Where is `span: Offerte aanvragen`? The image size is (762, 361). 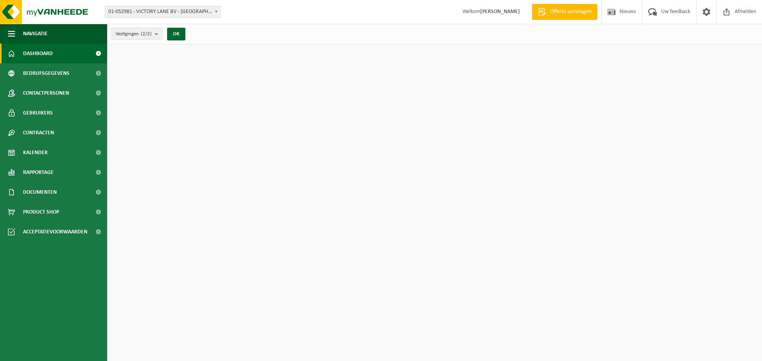 span: Offerte aanvragen is located at coordinates (571, 12).